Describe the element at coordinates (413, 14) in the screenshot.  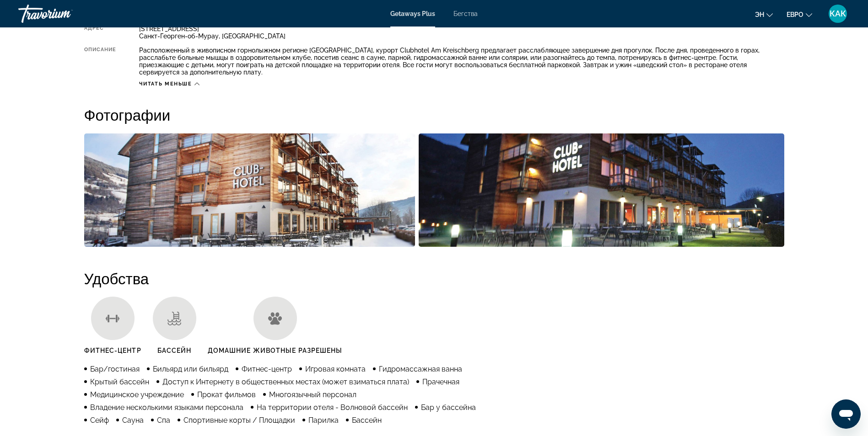
I see `a: Getaways Plus` at that location.